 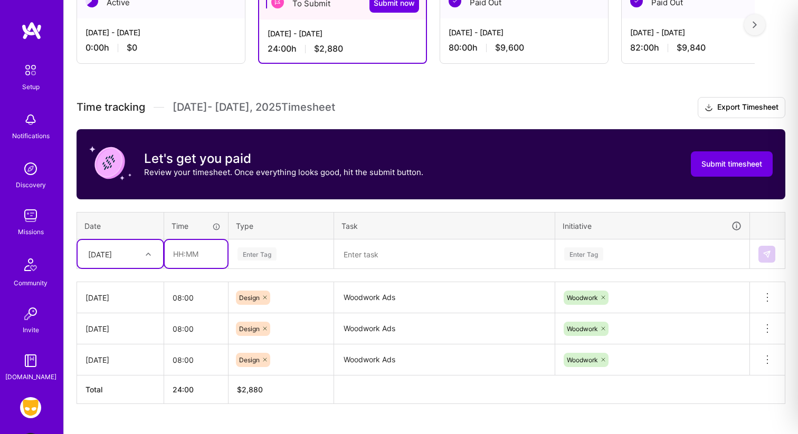 What do you see at coordinates (281, 226) in the screenshot?
I see `th: Type` at bounding box center [281, 226].